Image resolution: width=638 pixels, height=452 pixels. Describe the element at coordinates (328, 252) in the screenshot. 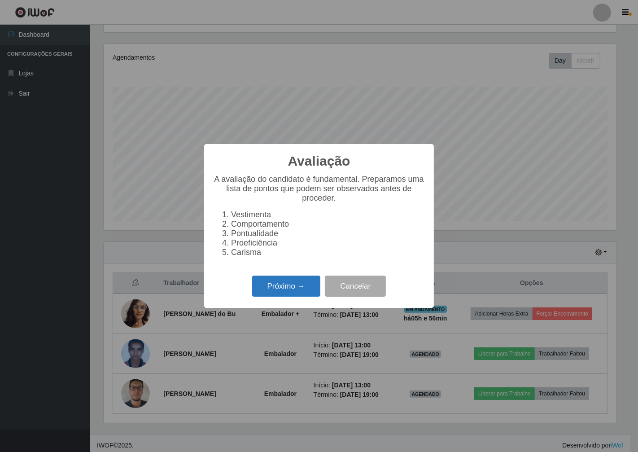

I see `li: Carisma` at that location.